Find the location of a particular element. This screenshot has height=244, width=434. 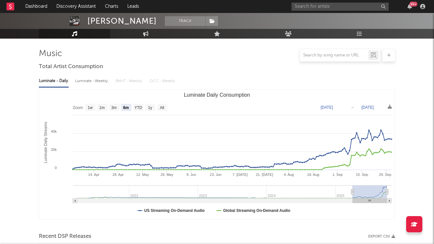

text: 1y is located at coordinates (150, 108).